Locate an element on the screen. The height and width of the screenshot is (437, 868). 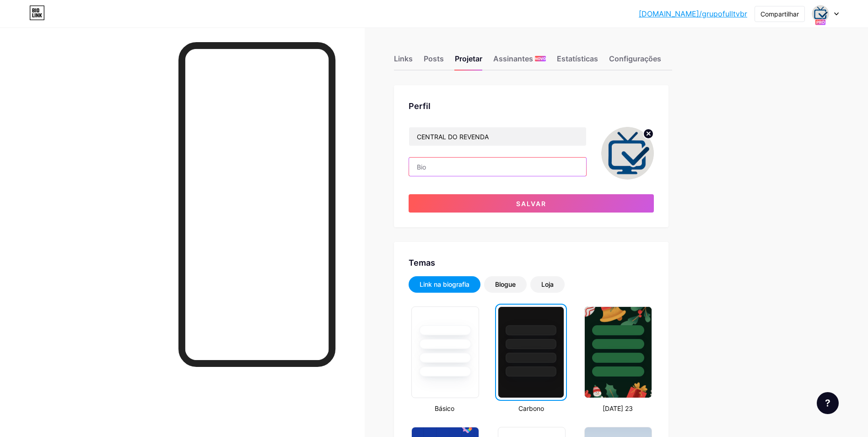
div: Configurações is located at coordinates (635, 61).